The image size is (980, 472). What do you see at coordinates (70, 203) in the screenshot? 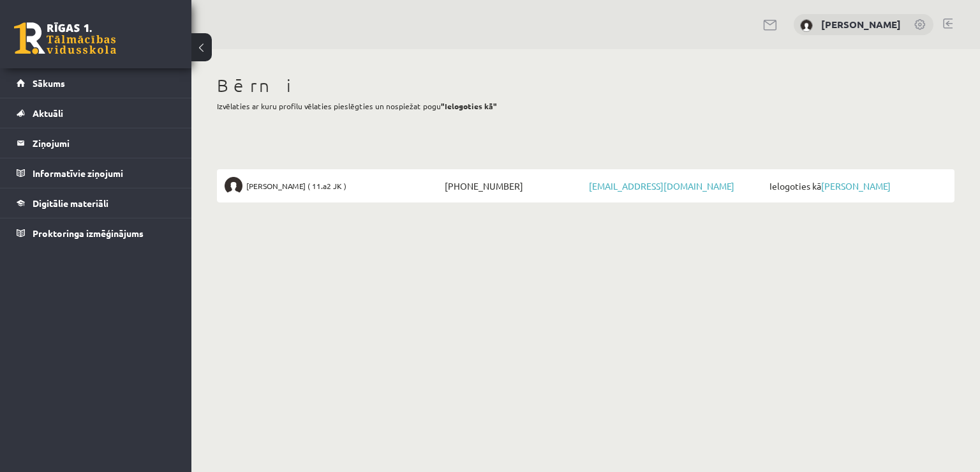
I see `span: Digitālie materiāli` at bounding box center [70, 203].